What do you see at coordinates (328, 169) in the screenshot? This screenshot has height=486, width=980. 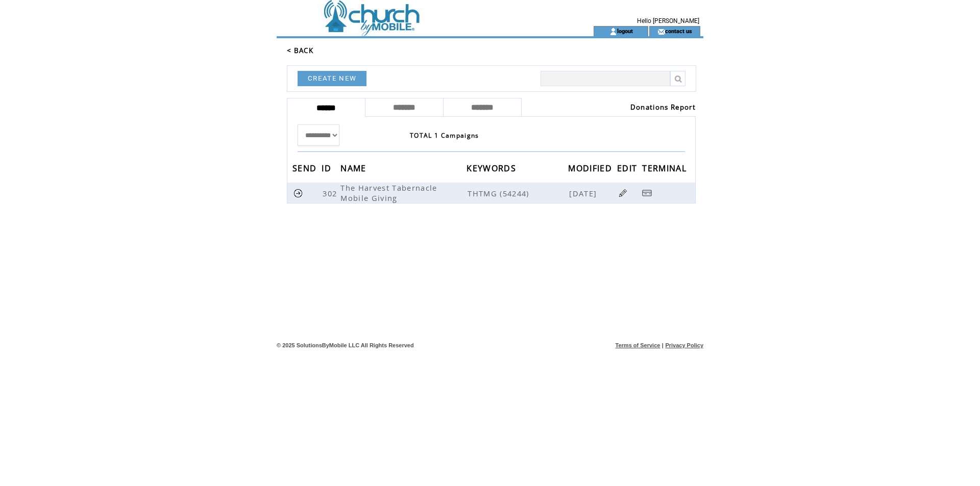 I see `span: ID` at bounding box center [328, 169].